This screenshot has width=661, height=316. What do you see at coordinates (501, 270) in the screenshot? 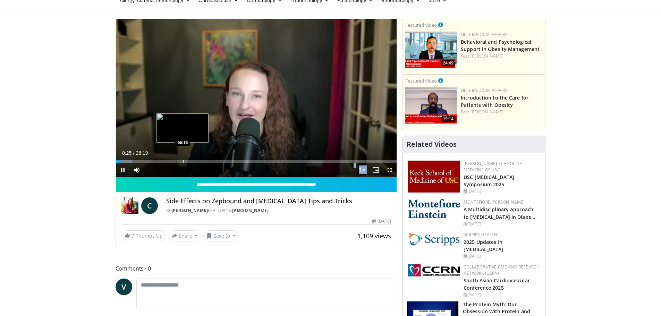
I see `a: Collaborative CME and Research Network (CCRN)` at bounding box center [501, 270].